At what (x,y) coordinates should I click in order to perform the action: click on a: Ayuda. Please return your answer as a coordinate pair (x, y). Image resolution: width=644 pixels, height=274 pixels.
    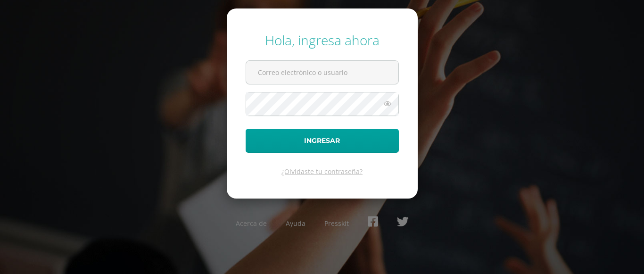
    Looking at the image, I should click on (296, 223).